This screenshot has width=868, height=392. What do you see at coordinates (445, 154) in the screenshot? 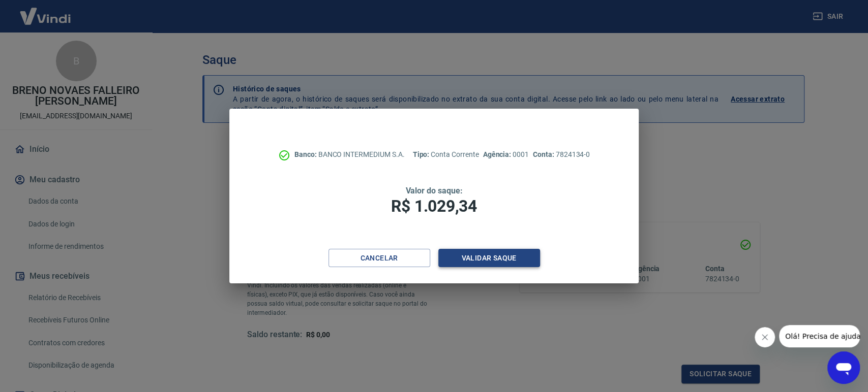
I see `p: Conta Corrente` at bounding box center [445, 154].